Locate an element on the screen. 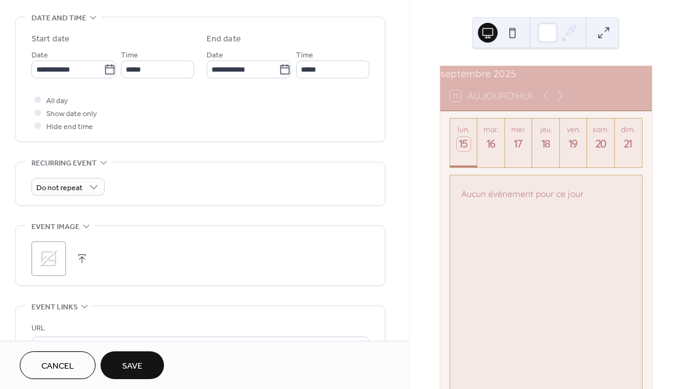 This screenshot has height=389, width=682. div: jeu. is located at coordinates (546, 129).